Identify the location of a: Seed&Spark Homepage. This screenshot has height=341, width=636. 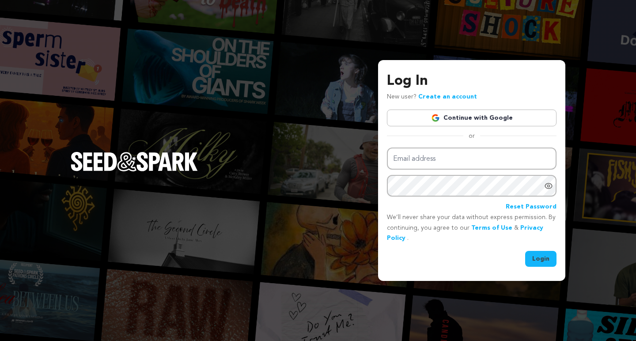
(134, 170).